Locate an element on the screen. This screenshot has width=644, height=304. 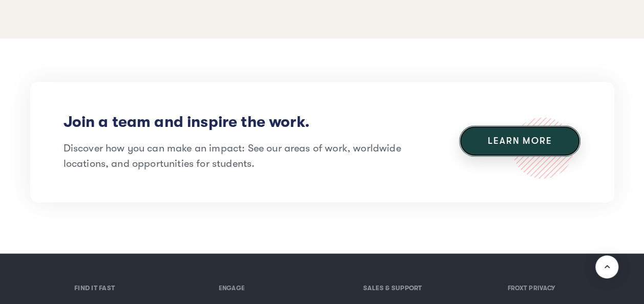
h3: SALES & SUPPORT is located at coordinates (392, 288).